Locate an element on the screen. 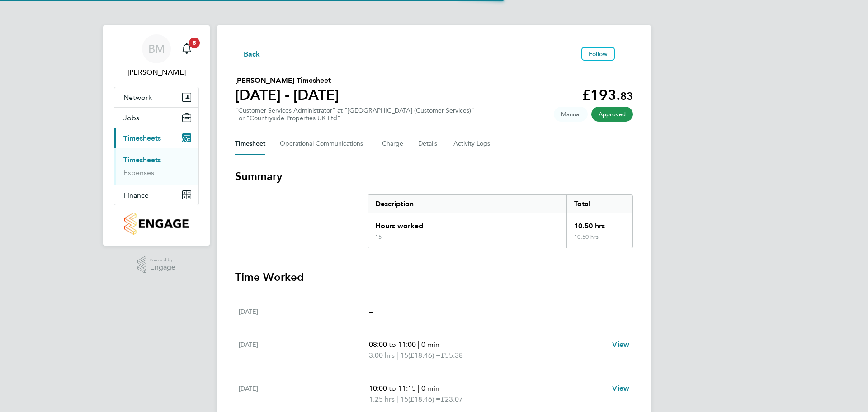  h3: Summary is located at coordinates (434, 177).